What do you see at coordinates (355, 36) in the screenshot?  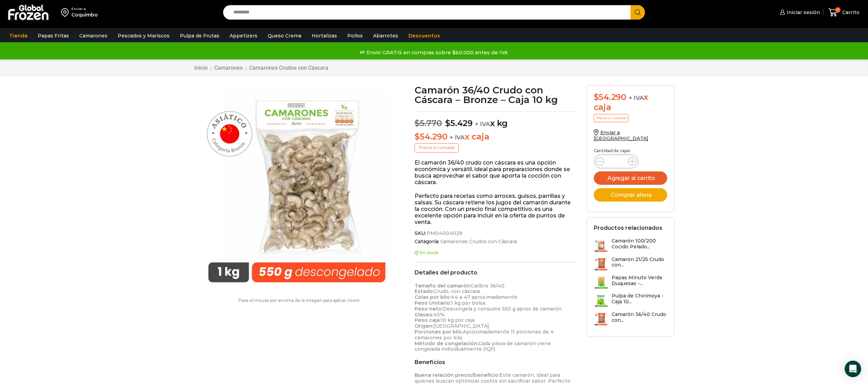 I see `a: Pollos` at bounding box center [355, 36].